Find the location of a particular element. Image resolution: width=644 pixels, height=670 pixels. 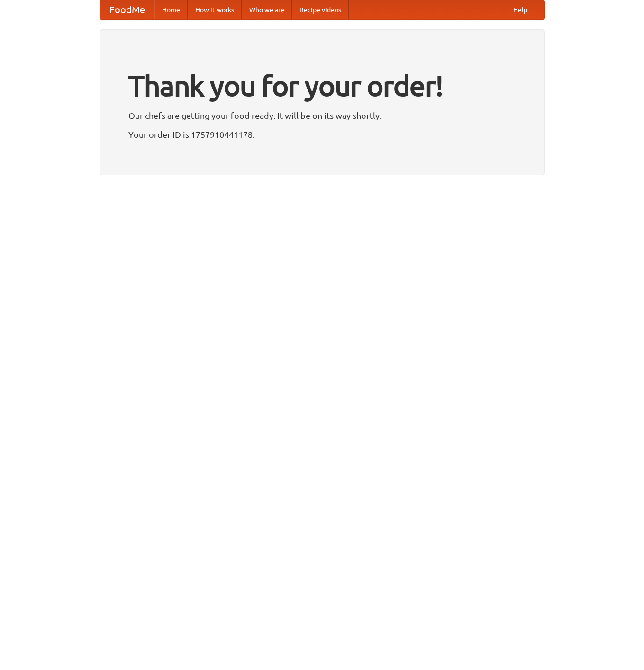

a: Recipe videos is located at coordinates (321, 10).